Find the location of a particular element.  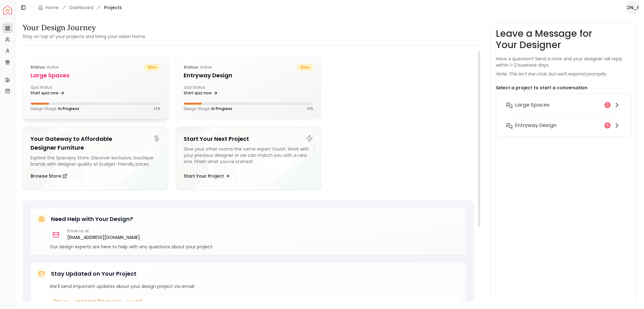

nav: breadcrumb is located at coordinates (80, 8).